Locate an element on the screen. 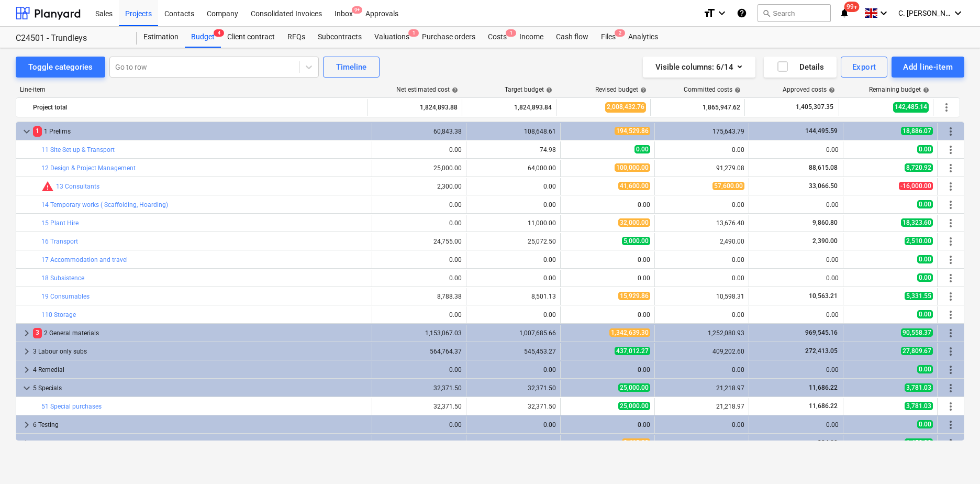  div: Client contract is located at coordinates (251, 37).